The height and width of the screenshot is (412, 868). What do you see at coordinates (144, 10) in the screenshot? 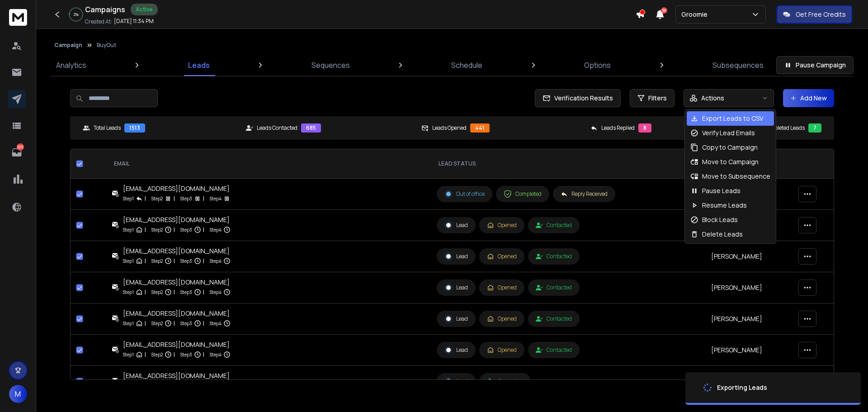
I see `div: Active` at bounding box center [144, 10].